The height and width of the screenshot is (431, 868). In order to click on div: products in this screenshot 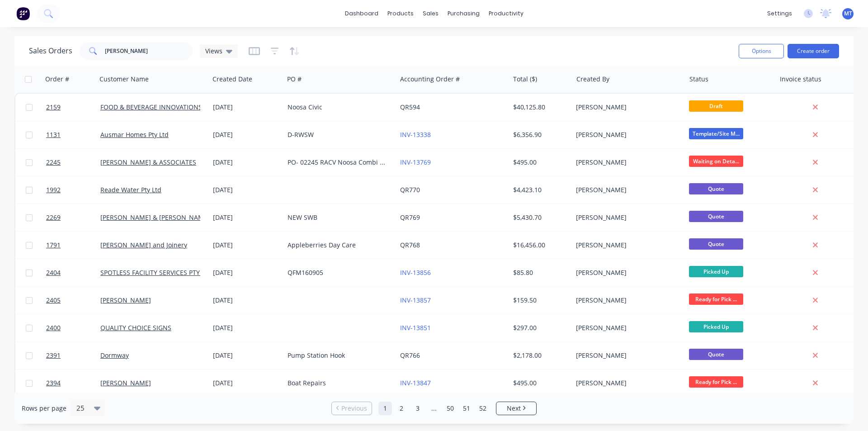, I will do `click(400, 13)`.